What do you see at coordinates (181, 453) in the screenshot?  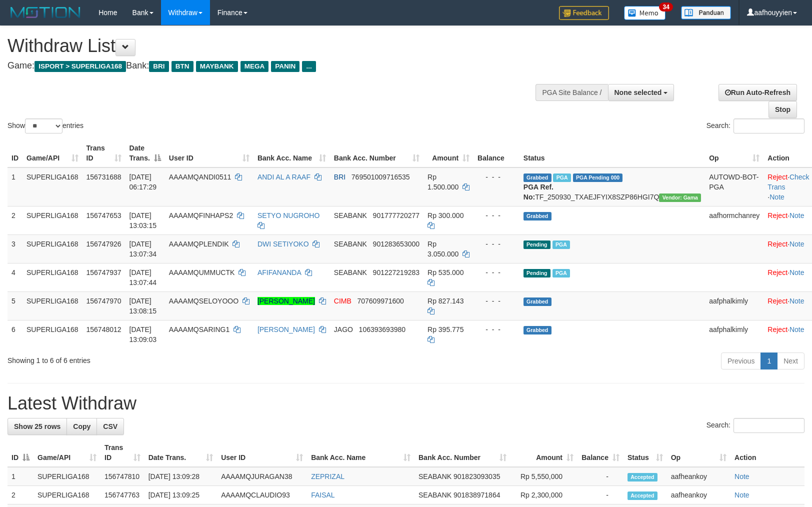 I see `th: Date Trans.: activate to sort column ascending` at bounding box center [181, 453].